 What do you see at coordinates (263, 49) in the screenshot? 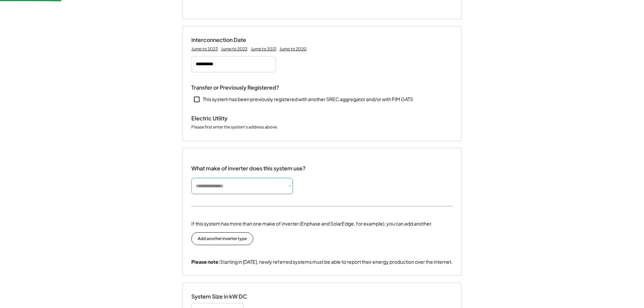
I see `div: Jump to 2021` at bounding box center [263, 49].